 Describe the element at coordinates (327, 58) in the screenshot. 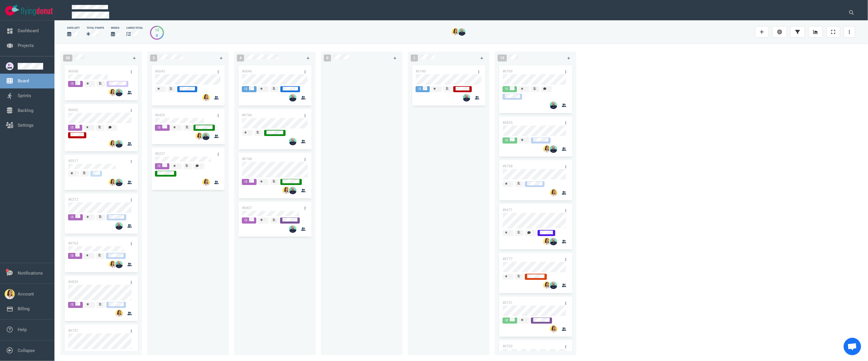

I see `span: 0` at that location.